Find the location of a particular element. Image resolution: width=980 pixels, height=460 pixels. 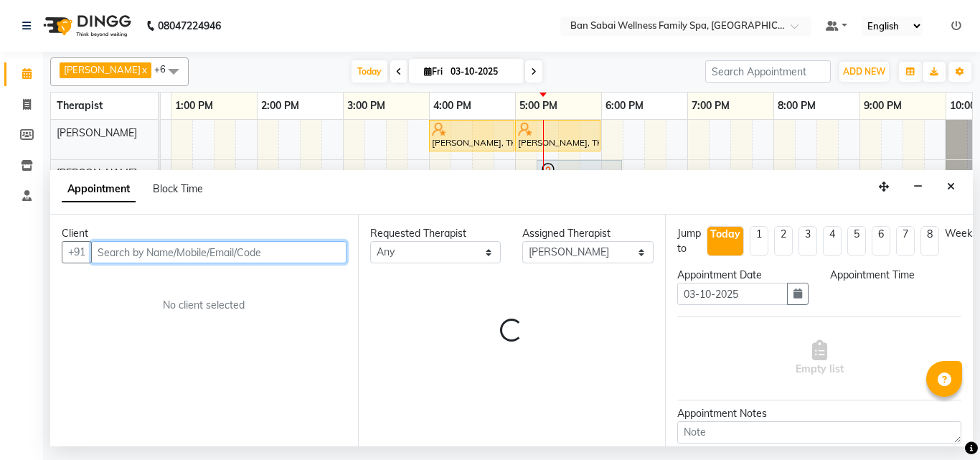

li: 3 is located at coordinates (808, 241).